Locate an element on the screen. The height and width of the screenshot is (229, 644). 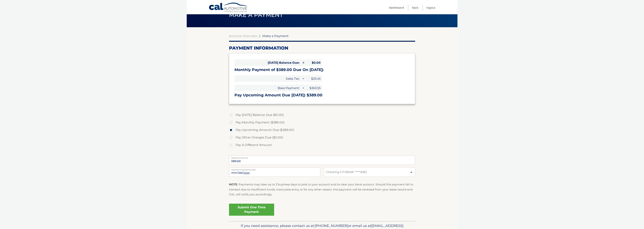
input: Payment Amount is located at coordinates (322, 160).